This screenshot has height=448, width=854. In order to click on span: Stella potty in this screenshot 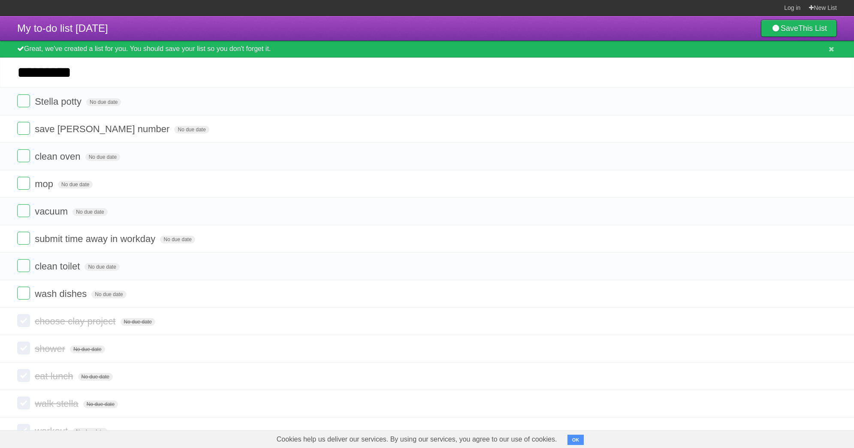, I will do `click(59, 101)`.